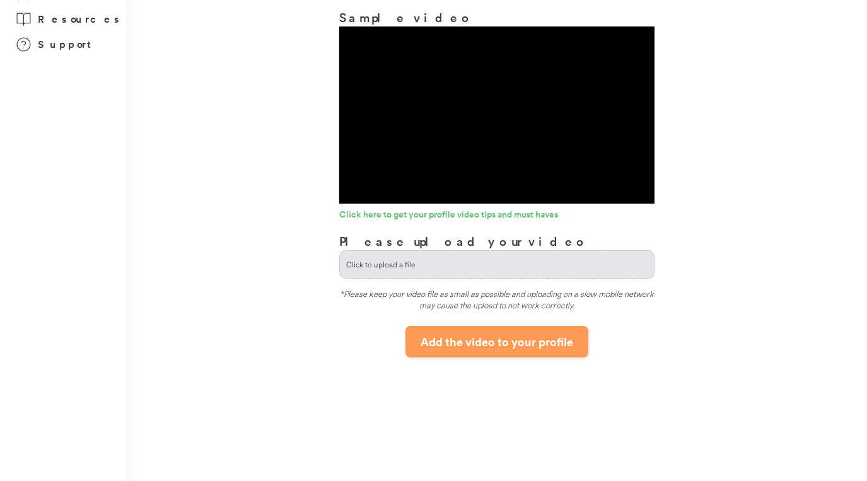 This screenshot has height=481, width=867. I want to click on h3: Sample video, so click(497, 17).